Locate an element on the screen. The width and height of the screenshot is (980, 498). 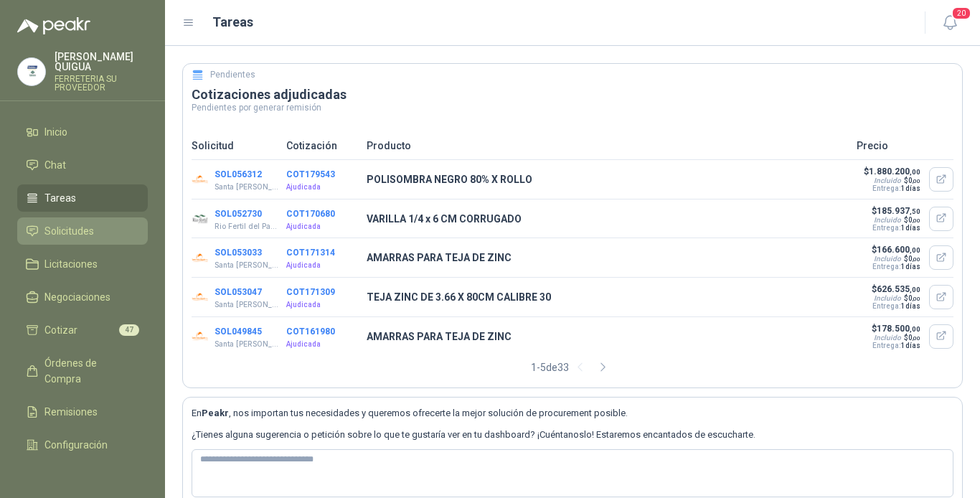
button: COT170680 is located at coordinates (311, 214).